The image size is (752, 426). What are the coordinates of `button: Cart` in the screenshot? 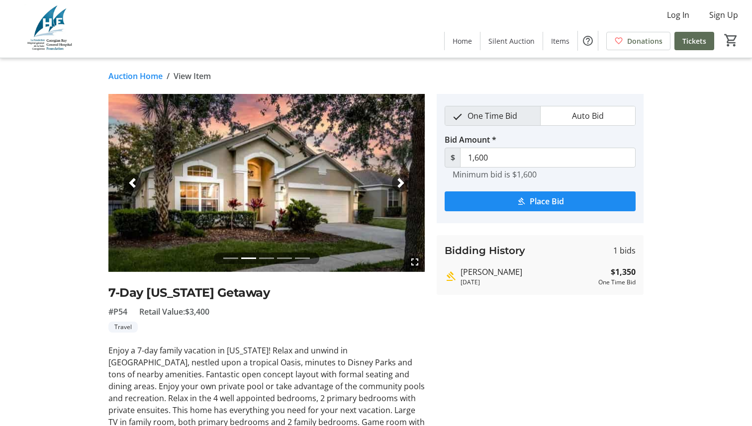 It's located at (731, 40).